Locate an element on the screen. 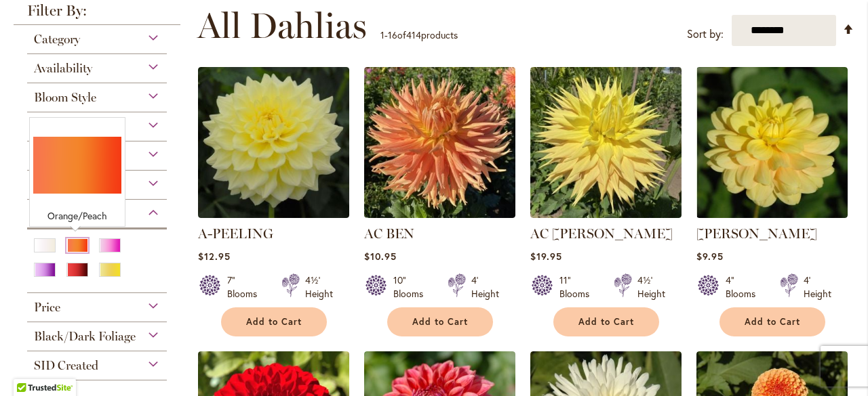 This screenshot has height=396, width=868. a: A-PEELING is located at coordinates (235, 234).